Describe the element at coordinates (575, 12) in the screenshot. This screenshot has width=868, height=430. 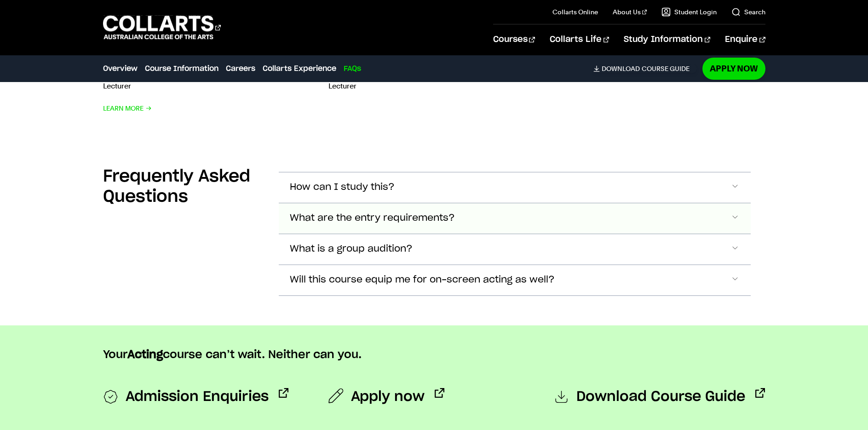
I see `a: Collarts Online` at that location.